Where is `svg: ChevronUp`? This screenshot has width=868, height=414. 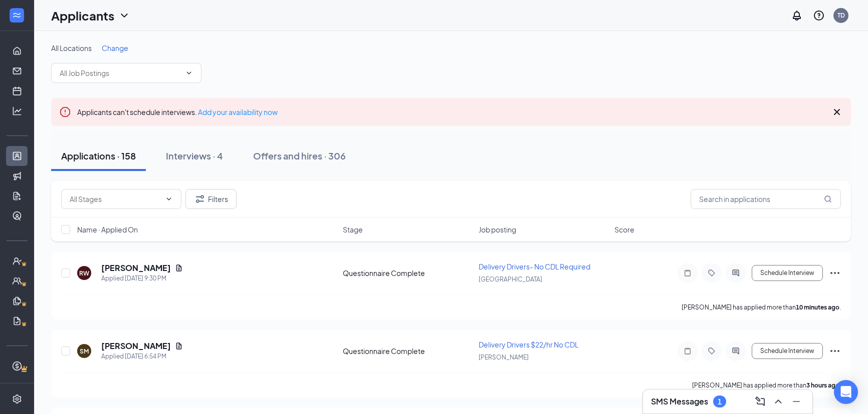
svg: ChevronUp is located at coordinates (778, 402).